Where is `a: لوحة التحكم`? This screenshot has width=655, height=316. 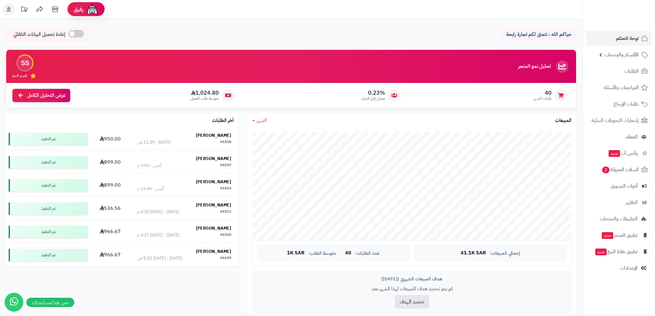 a: لوحة التحكم is located at coordinates (619, 38).